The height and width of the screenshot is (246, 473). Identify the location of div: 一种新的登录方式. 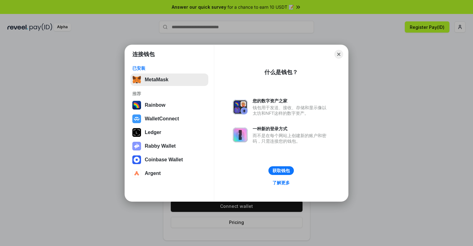
(291, 129).